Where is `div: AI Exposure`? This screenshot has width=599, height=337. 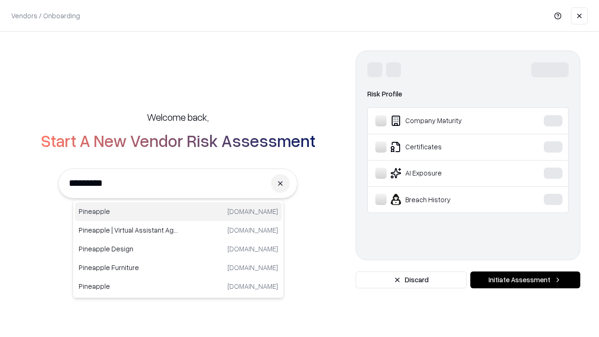 div: AI Exposure is located at coordinates (445, 173).